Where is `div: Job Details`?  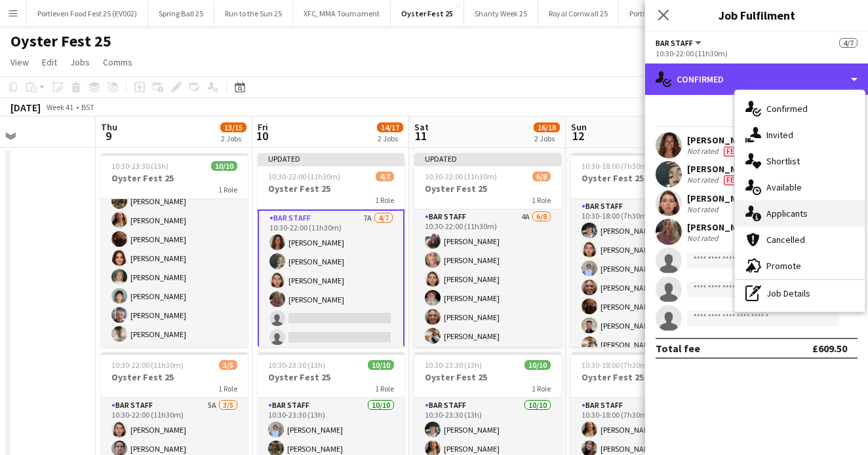
div: Job Details is located at coordinates (799, 293).